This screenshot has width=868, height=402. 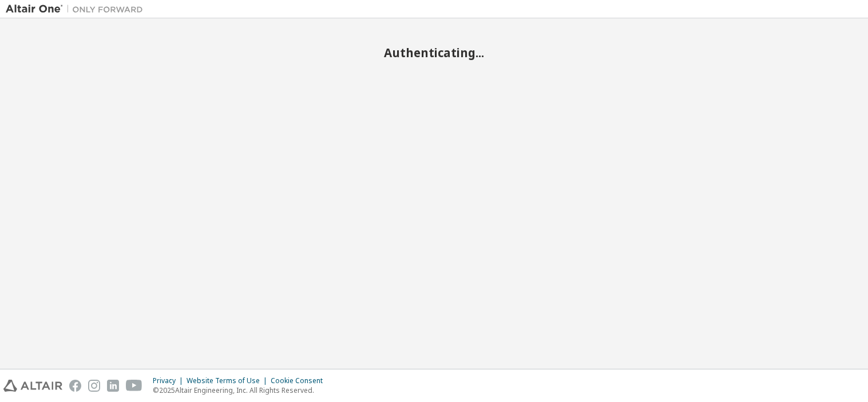 What do you see at coordinates (113, 385) in the screenshot?
I see `img: linkedin.svg` at bounding box center [113, 385].